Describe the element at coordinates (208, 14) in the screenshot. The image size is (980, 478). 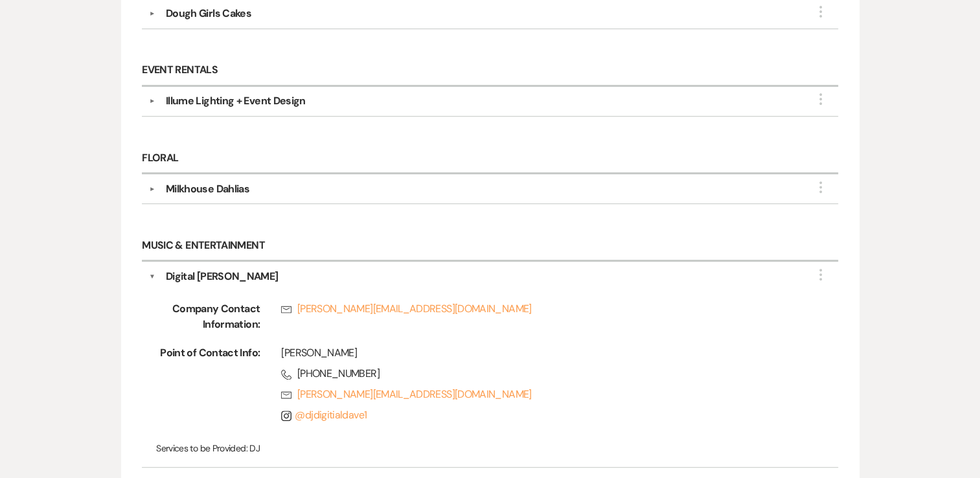
I see `div: Dough Girls Cakes` at that location.